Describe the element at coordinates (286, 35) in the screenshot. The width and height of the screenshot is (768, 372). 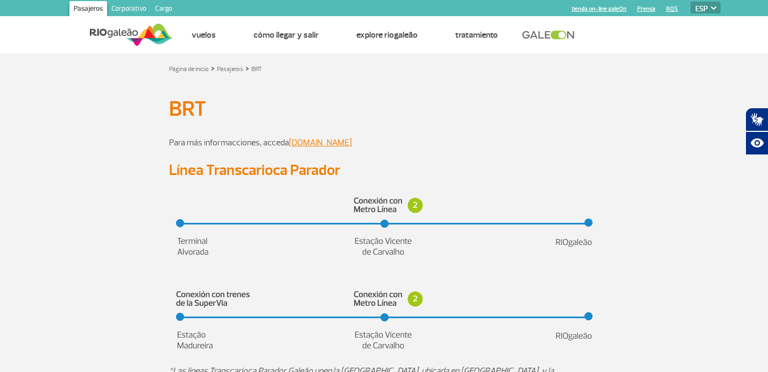
I see `a: Cómo llegar y salir` at that location.